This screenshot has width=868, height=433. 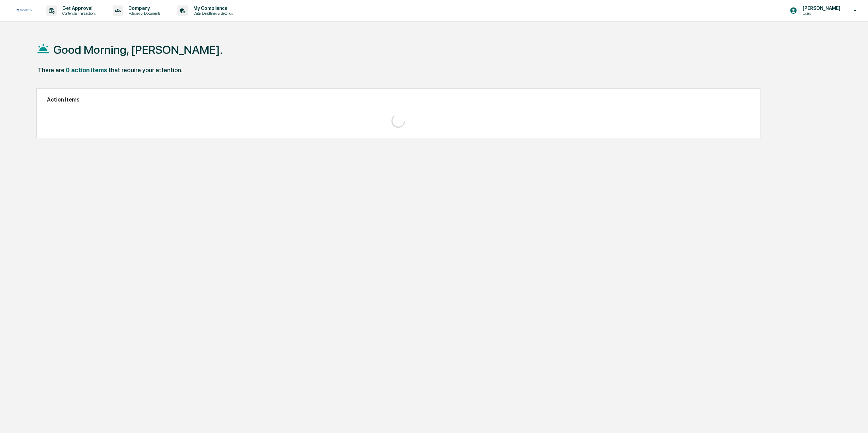 I want to click on p: Data, Deadlines & Settings, so click(x=212, y=13).